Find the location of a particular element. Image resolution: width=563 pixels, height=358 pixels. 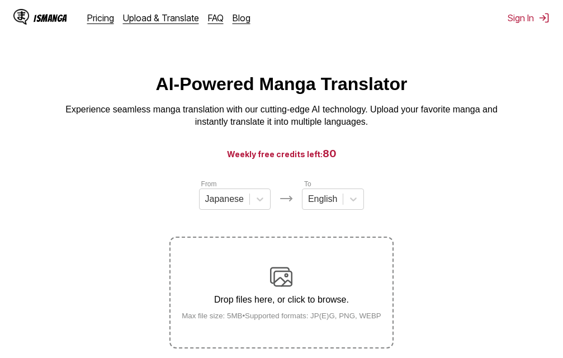

img: Languages icon is located at coordinates (286, 198).